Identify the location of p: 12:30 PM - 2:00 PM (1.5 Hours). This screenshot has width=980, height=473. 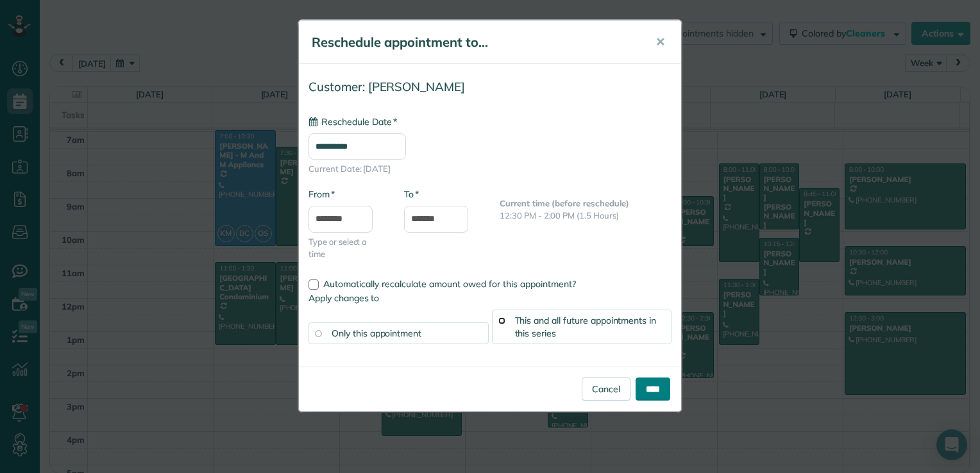
(586, 216).